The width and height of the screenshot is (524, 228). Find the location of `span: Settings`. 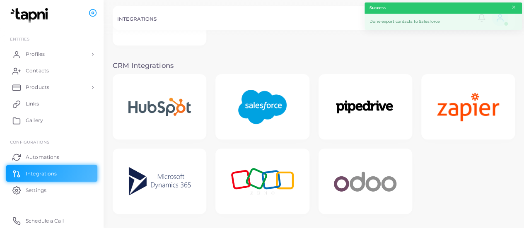

span: Settings is located at coordinates (36, 190).